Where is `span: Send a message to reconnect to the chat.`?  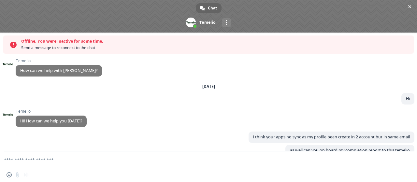
span: Send a message to reconnect to the chat. is located at coordinates (216, 48).